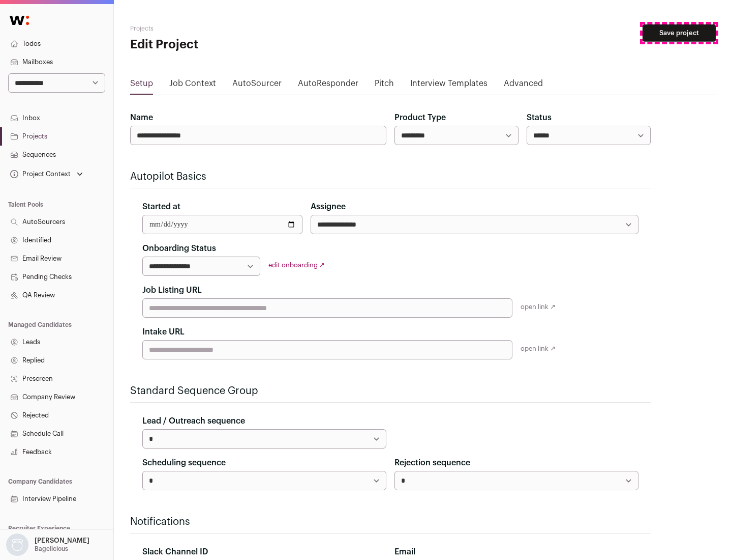 This screenshot has height=560, width=732. What do you see at coordinates (296, 265) in the screenshot?
I see `a: edit onboarding ↗` at bounding box center [296, 265].